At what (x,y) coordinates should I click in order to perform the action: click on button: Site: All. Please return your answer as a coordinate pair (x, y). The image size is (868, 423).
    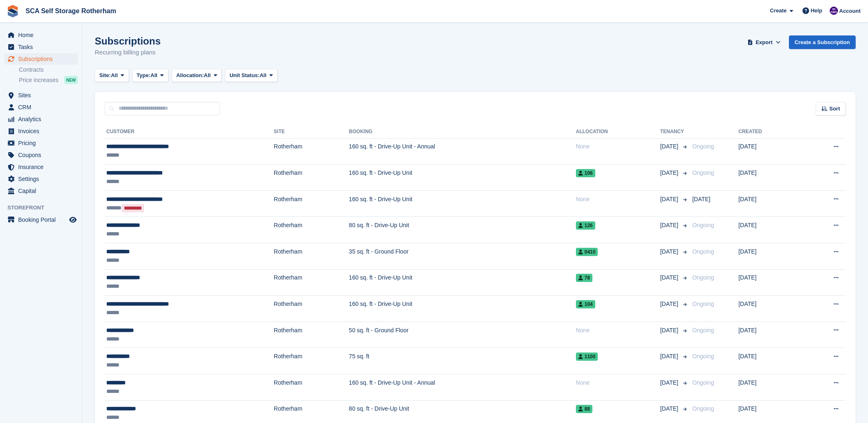
    Looking at the image, I should click on (112, 75).